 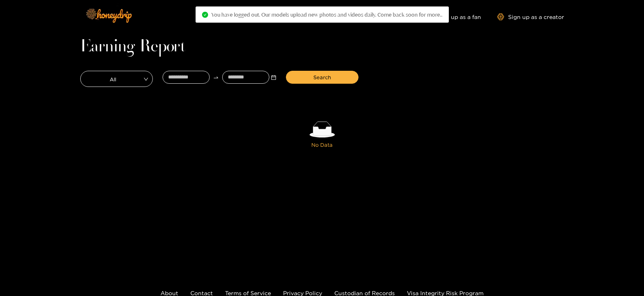 What do you see at coordinates (116, 79) in the screenshot?
I see `span: All` at bounding box center [116, 79].